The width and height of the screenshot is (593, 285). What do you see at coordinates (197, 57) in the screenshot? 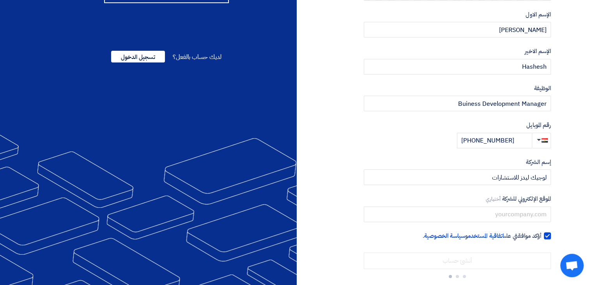
I see `span: لديك حساب بالفعل؟` at bounding box center [197, 57].